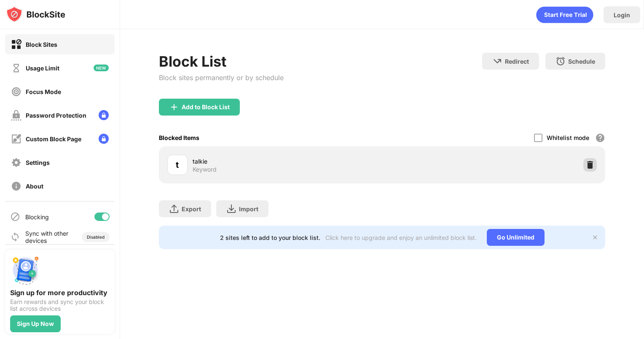  Describe the element at coordinates (288, 161) in the screenshot. I see `div: talkie` at that location.